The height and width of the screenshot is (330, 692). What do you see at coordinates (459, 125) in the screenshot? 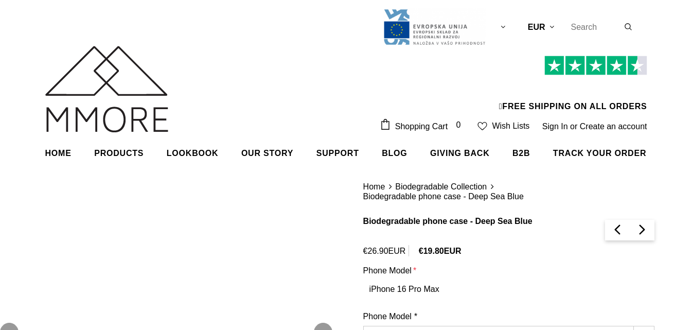
I see `span: 0` at bounding box center [459, 125].